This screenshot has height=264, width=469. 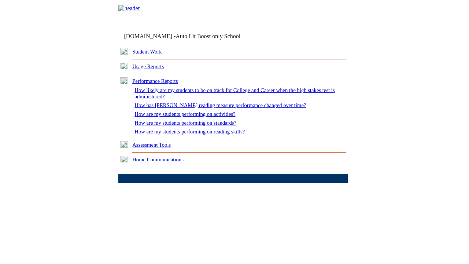 What do you see at coordinates (185, 123) in the screenshot?
I see `a: How are my students performing on standards?` at bounding box center [185, 123].